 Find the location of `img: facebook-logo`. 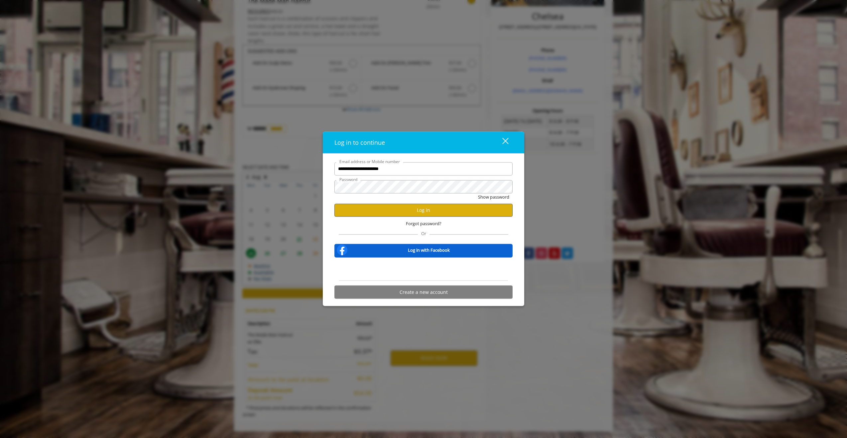

img: facebook-logo is located at coordinates (342, 250).